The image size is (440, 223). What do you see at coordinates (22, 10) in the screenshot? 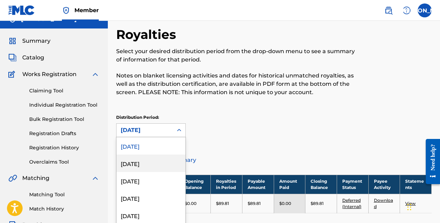
I see `img: MLC Logo` at bounding box center [22, 10].